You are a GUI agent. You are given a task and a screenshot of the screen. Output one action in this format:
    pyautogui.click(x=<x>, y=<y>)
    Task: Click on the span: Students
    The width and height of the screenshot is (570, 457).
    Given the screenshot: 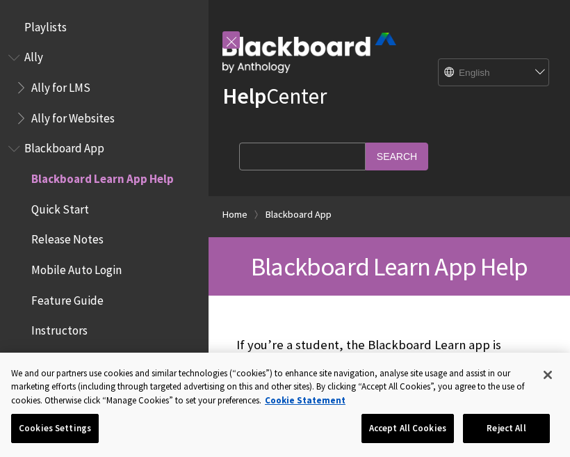 What is the action you would take?
    pyautogui.click(x=55, y=358)
    